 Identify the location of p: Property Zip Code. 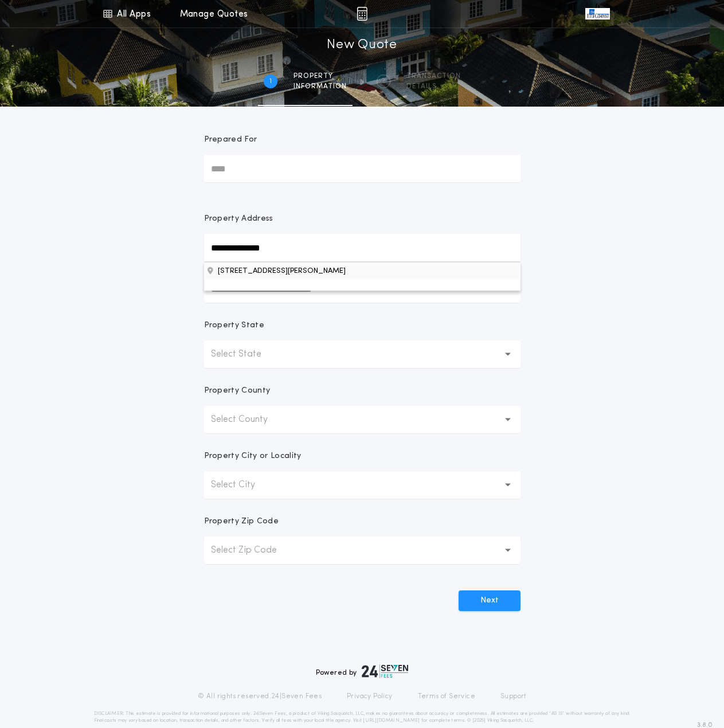
(242, 522).